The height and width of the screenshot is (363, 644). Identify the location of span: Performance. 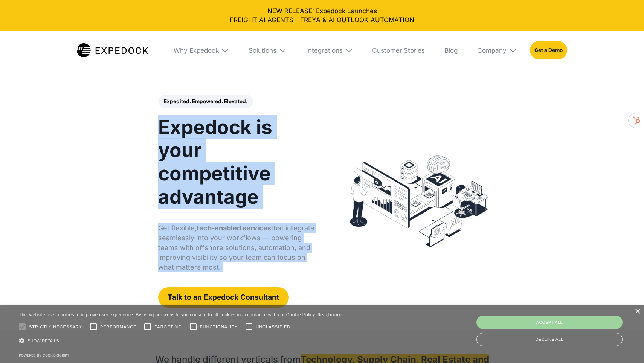
(119, 327).